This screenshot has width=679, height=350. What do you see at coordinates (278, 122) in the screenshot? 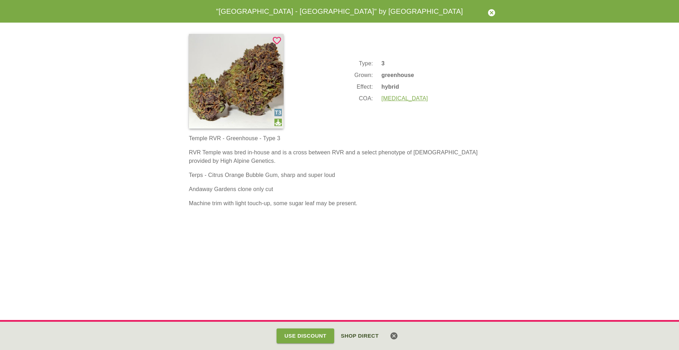
I see `img: hybrid` at bounding box center [278, 122].